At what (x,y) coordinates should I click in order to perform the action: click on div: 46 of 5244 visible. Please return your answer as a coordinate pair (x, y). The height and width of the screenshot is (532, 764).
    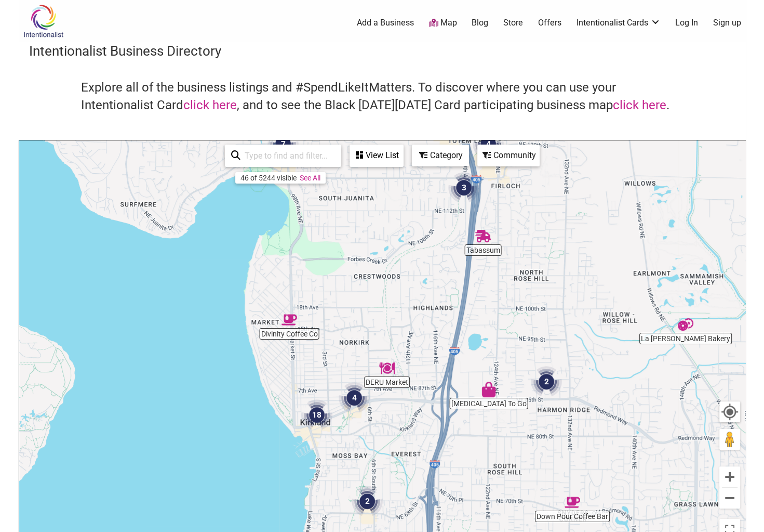
    Looking at the image, I should click on (269, 178).